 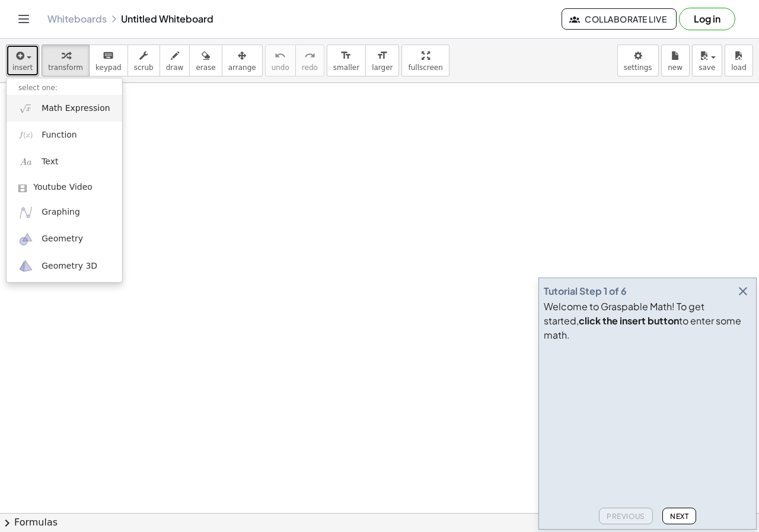 What do you see at coordinates (25, 108) in the screenshot?
I see `img: sqrt_x.png` at bounding box center [25, 108].